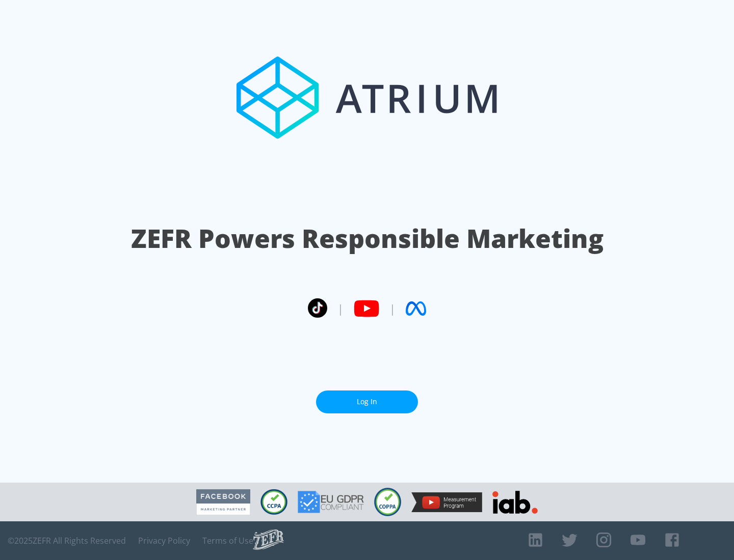  Describe the element at coordinates (223, 502) in the screenshot. I see `img: Facebook Marketing Partner` at that location.